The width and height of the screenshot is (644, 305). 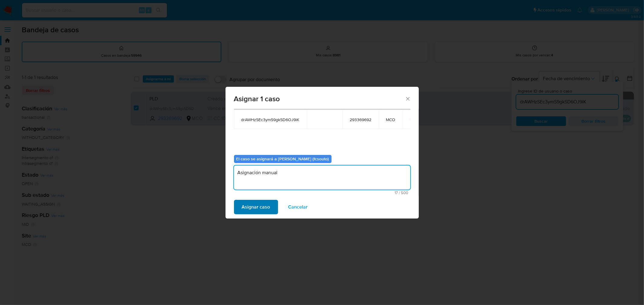 What do you see at coordinates (414, 120) in the screenshot?
I see `button: icon-button` at bounding box center [414, 120].